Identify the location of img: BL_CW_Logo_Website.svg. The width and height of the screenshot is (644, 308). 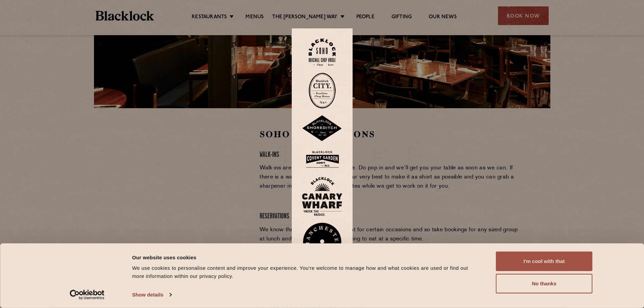
(322, 196).